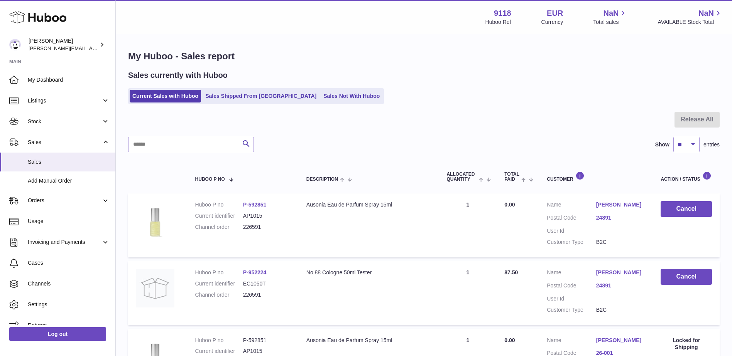 Image resolution: width=732 pixels, height=356 pixels. I want to click on span: Listings, so click(64, 101).